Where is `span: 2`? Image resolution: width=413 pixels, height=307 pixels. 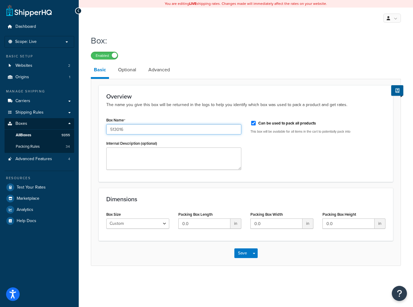
span: 2 is located at coordinates (69, 66).